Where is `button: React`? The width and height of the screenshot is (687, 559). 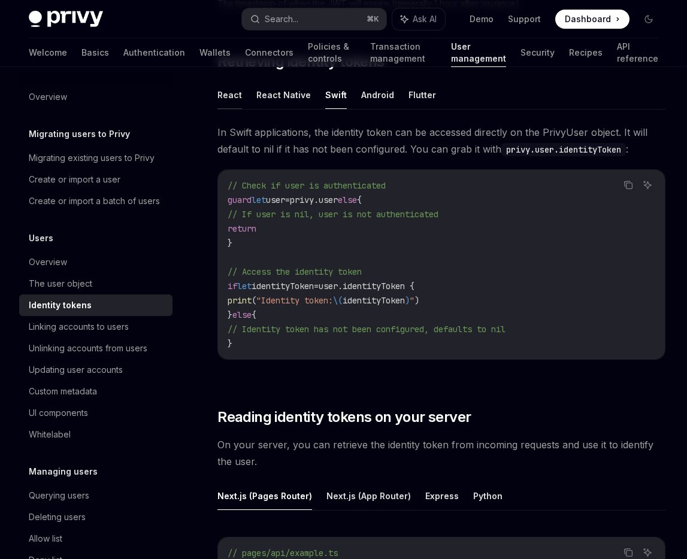
button: React is located at coordinates (229, 95).